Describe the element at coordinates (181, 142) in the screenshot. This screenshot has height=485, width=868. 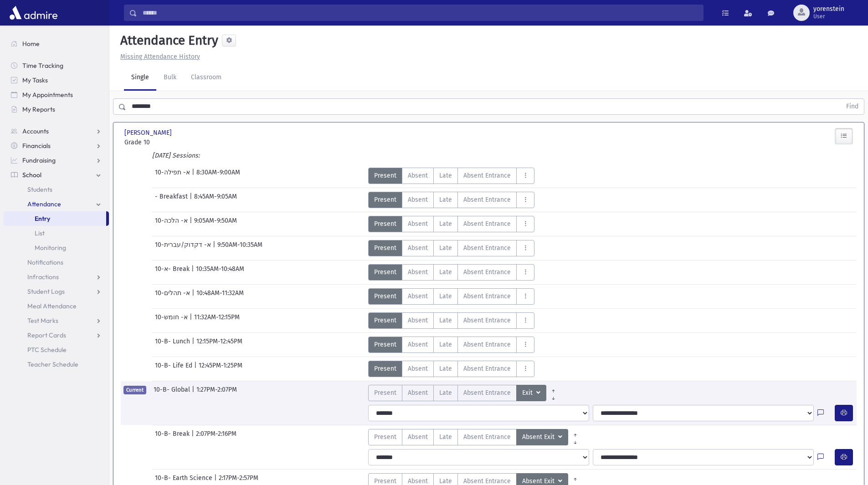
I see `span: Grade 10` at that location.